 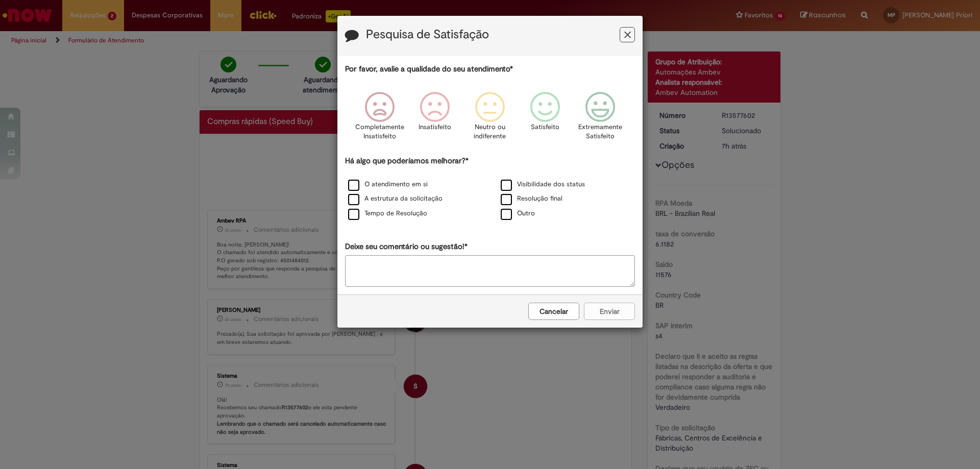 What do you see at coordinates (429, 69) in the screenshot?
I see `label: Por favor, avalie a qualidade do seu atendimento*` at bounding box center [429, 69].